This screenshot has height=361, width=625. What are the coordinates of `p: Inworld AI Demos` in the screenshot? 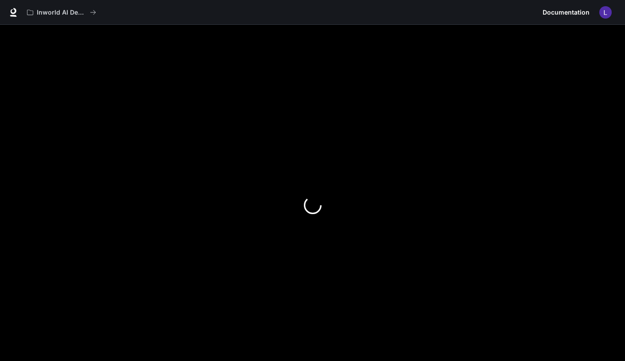 It's located at (62, 12).